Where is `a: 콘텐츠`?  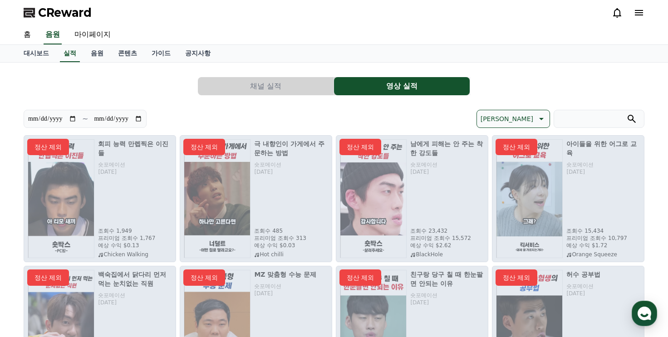 a: 콘텐츠 is located at coordinates (127, 54).